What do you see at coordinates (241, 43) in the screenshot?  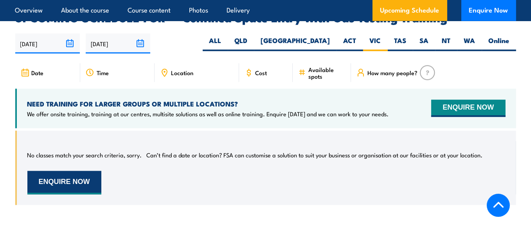 I see `label: QLD` at bounding box center [241, 43].